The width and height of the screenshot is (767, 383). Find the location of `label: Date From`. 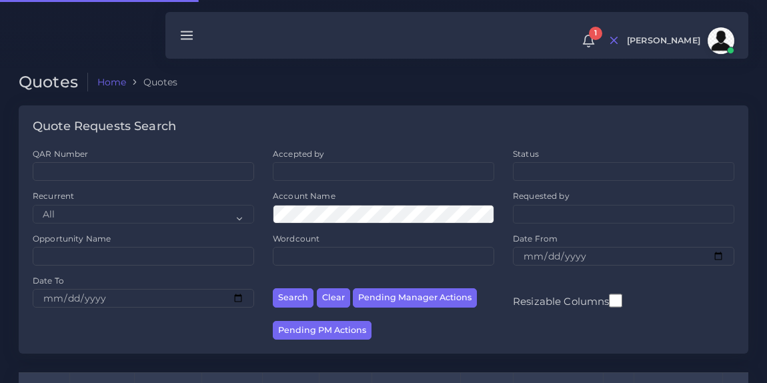

label: Date From is located at coordinates (535, 238).